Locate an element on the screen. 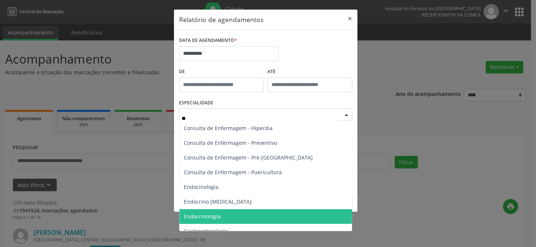 Image resolution: width=536 pixels, height=247 pixels. span: Gastroenterologia is located at coordinates (206, 231).